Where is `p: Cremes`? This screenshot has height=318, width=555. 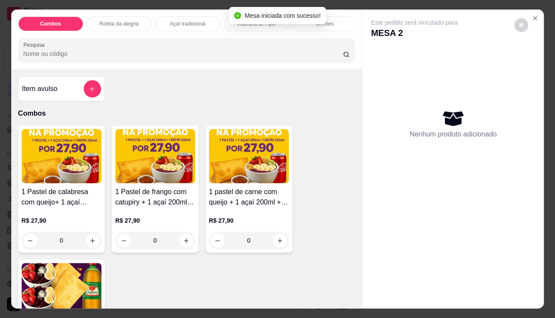
p: Cremes is located at coordinates (325, 24).